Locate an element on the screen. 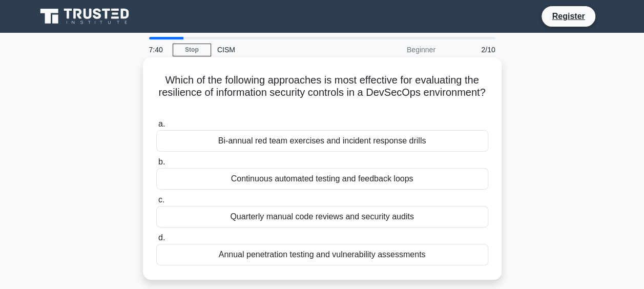  span: b. is located at coordinates (161, 161).